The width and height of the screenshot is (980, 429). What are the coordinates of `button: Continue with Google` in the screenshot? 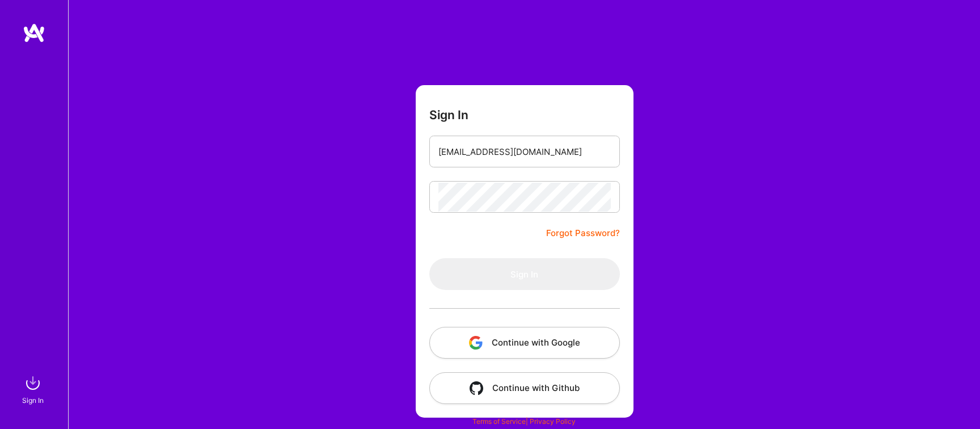 It's located at (525, 342).